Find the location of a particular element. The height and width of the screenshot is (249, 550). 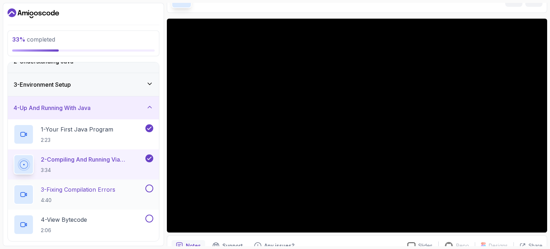

h3: 4 - Up And Running With Java is located at coordinates (52, 108).